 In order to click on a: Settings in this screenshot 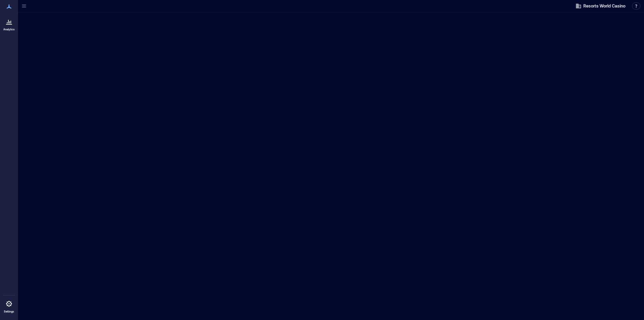, I will do `click(9, 305)`.